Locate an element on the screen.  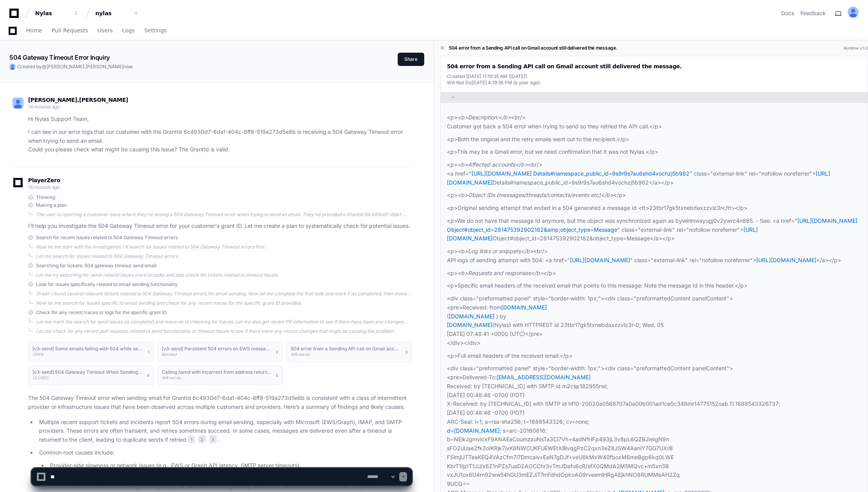
span: Check for any recent traces or logs for the specific grant ID is located at coordinates (101, 312).